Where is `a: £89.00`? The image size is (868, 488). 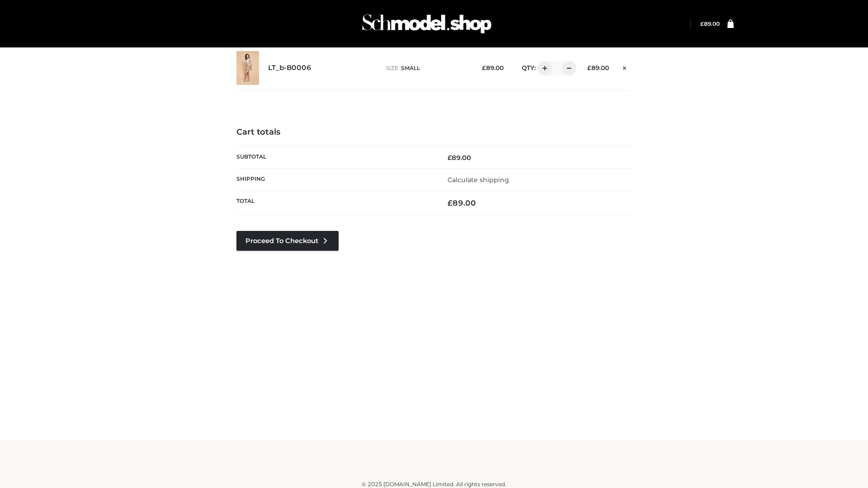 a: £89.00 is located at coordinates (710, 24).